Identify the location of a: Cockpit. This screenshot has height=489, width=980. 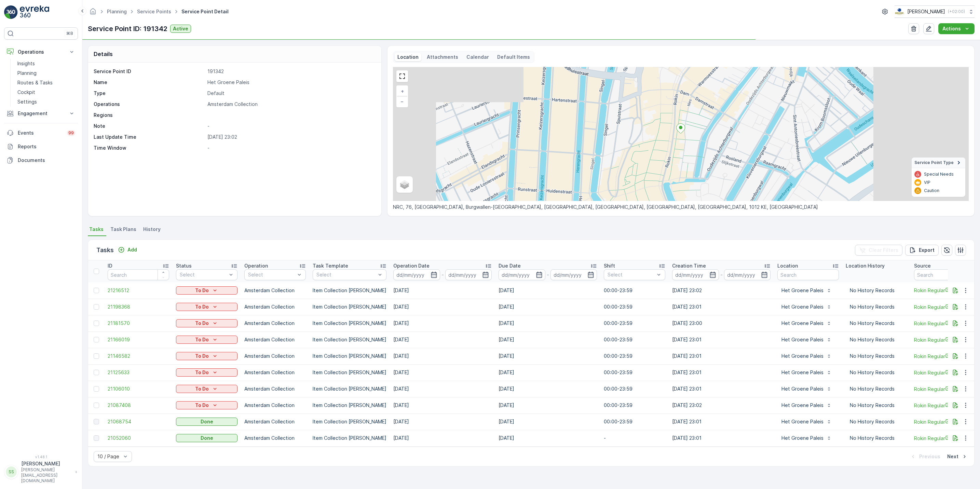
(46, 93).